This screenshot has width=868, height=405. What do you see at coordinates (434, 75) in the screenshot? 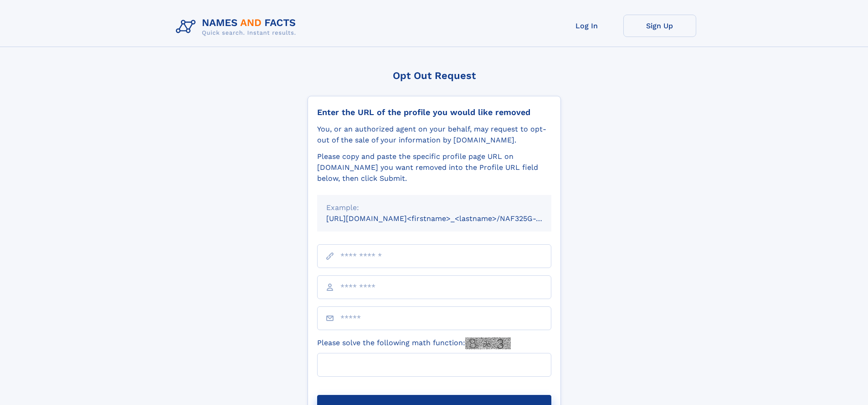
I see `div: Opt Out Request` at bounding box center [434, 75].